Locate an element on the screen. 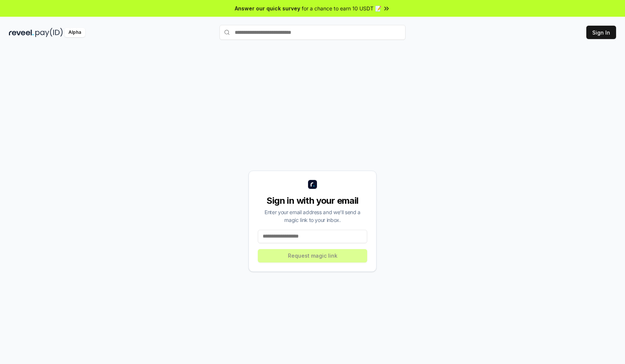  img: reveel_dark is located at coordinates (21, 32).